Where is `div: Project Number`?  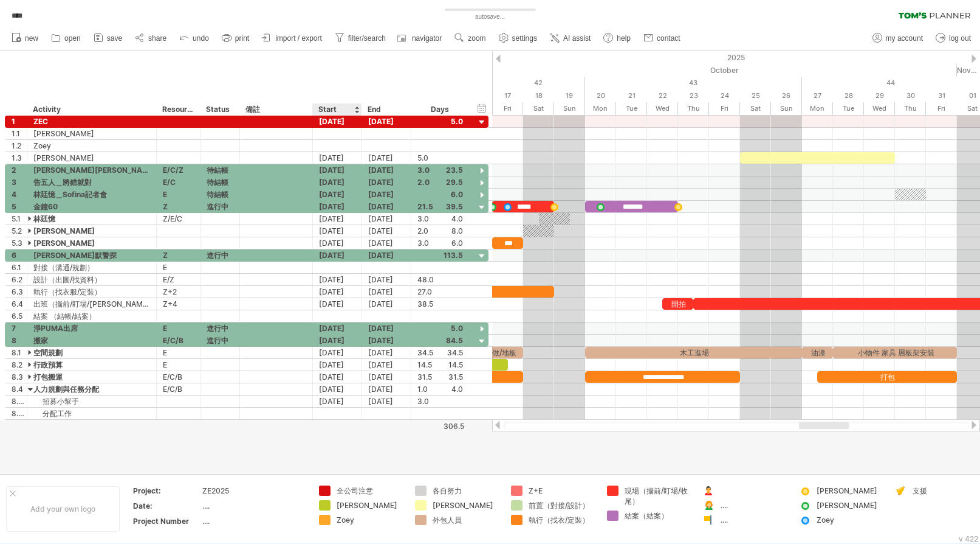 div: Project Number is located at coordinates (166, 521).